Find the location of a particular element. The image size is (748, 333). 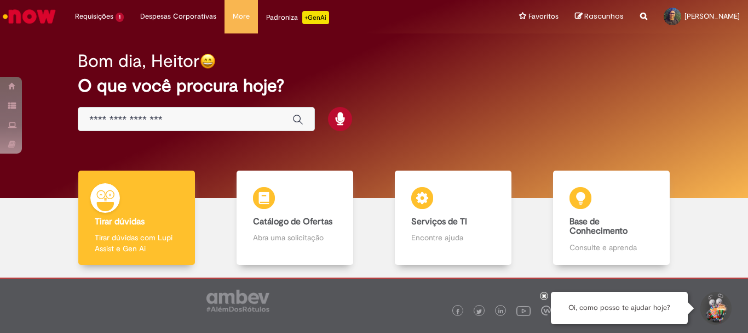

img: logo_footer_ambev_rotulo_gray.png is located at coordinates (238, 300).